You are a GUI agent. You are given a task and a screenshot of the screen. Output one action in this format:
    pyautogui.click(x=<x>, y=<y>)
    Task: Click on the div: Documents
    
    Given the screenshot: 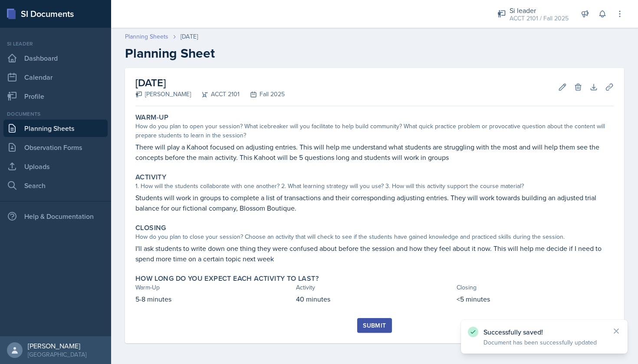 What is the action you would take?
    pyautogui.click(x=56, y=114)
    